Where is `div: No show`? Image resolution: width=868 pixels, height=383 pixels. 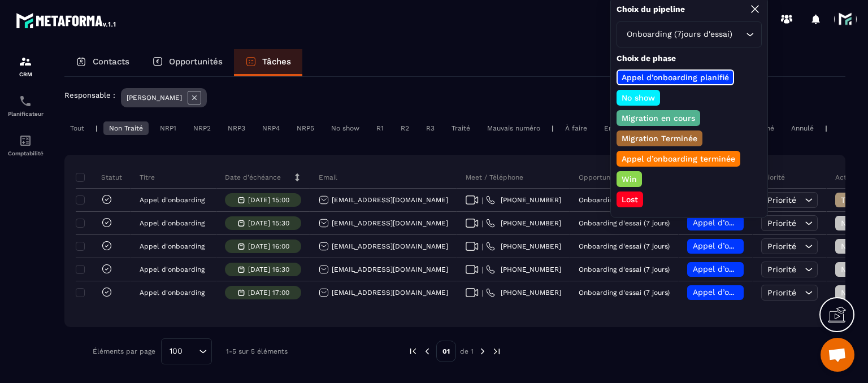 div: No show is located at coordinates (345, 128).